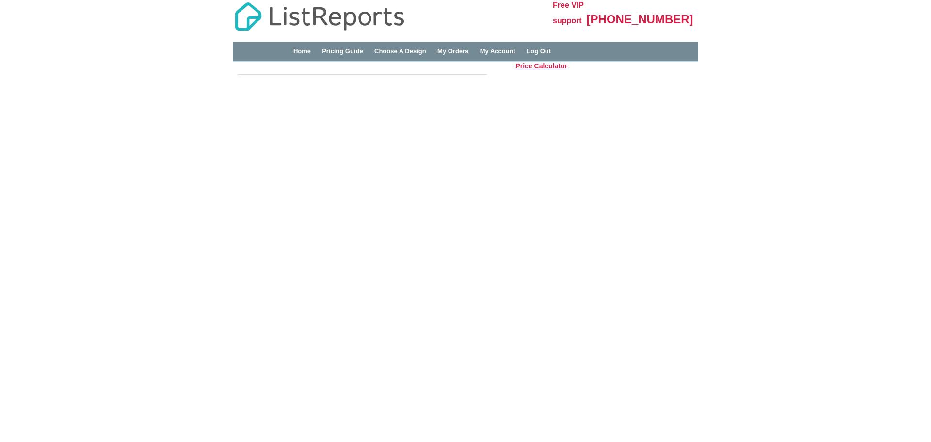 The height and width of the screenshot is (442, 931). I want to click on a: My Account, so click(498, 51).